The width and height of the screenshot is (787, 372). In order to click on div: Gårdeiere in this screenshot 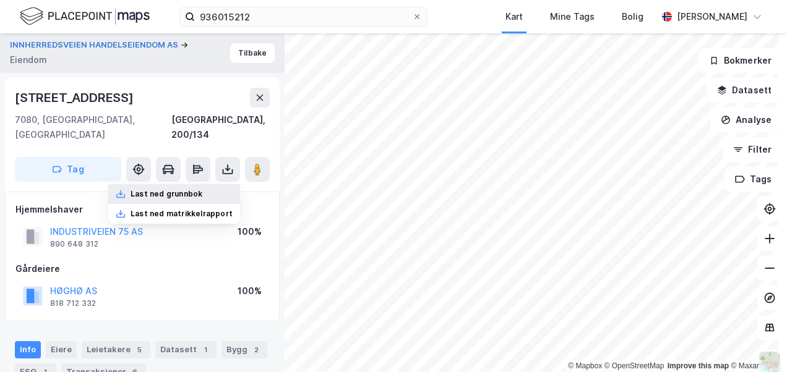, I will do `click(142, 269)`.